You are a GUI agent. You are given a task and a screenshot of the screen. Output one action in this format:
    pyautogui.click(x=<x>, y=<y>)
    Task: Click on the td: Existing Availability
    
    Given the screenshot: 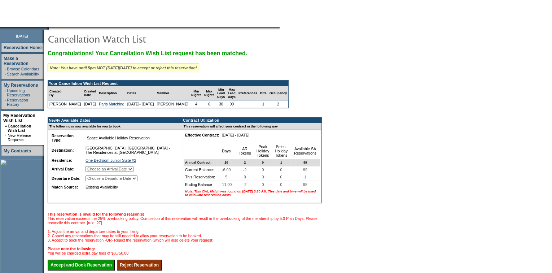 What is the action you would take?
    pyautogui.click(x=130, y=187)
    